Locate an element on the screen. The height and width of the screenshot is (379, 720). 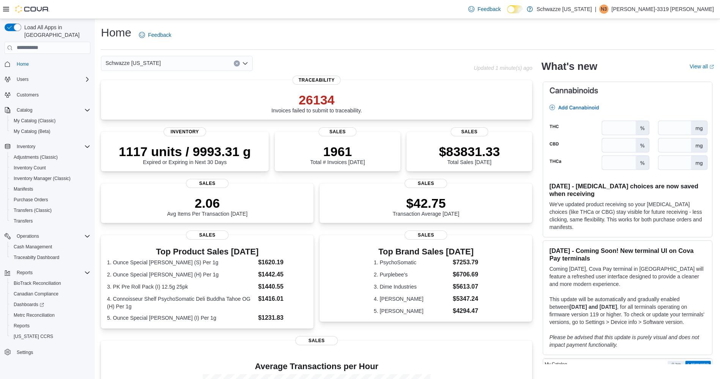
button: My Catalog (Classic) is located at coordinates (50, 121).